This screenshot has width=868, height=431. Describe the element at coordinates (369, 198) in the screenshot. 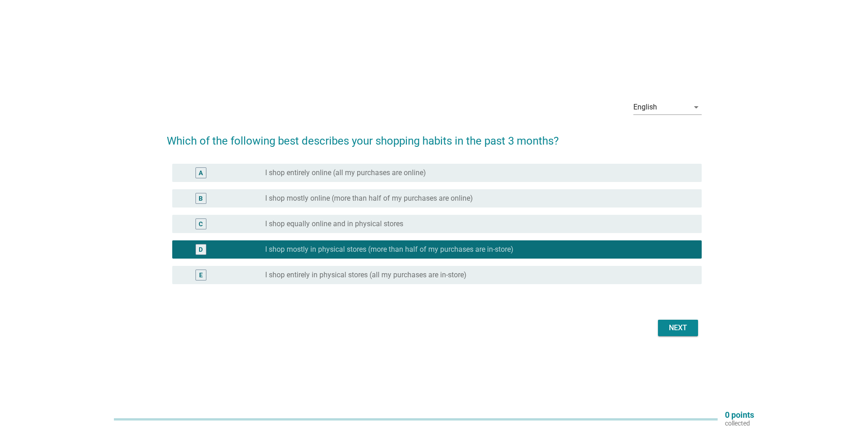

I see `label: I shop mostly online (more than half of my purchases are online)` at that location.